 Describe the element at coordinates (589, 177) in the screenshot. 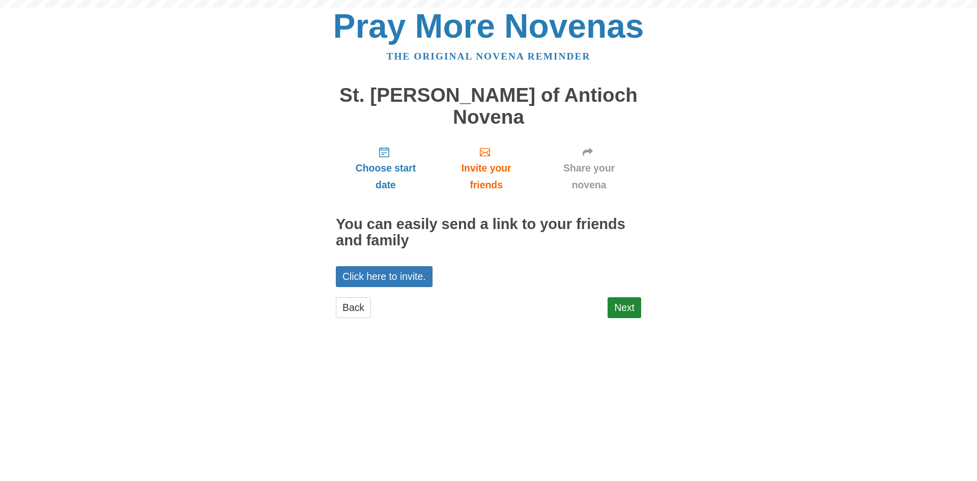

I see `span: Share your novena` at that location.